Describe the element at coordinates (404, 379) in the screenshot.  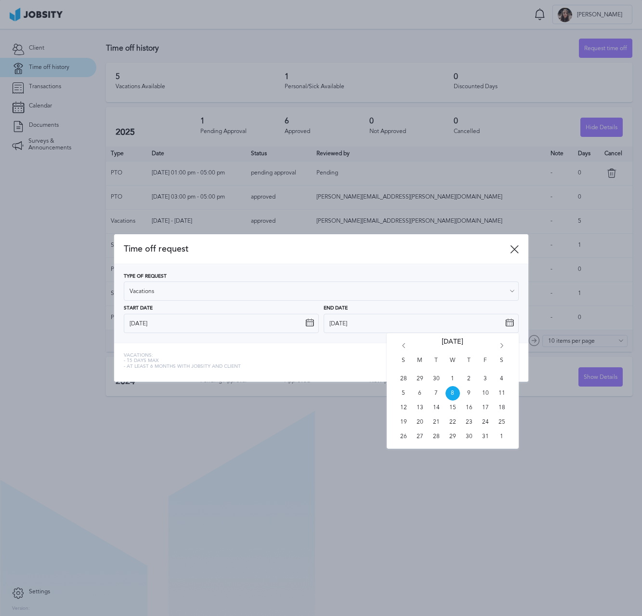
I see `span: Sun Sep 28 2025` at that location.